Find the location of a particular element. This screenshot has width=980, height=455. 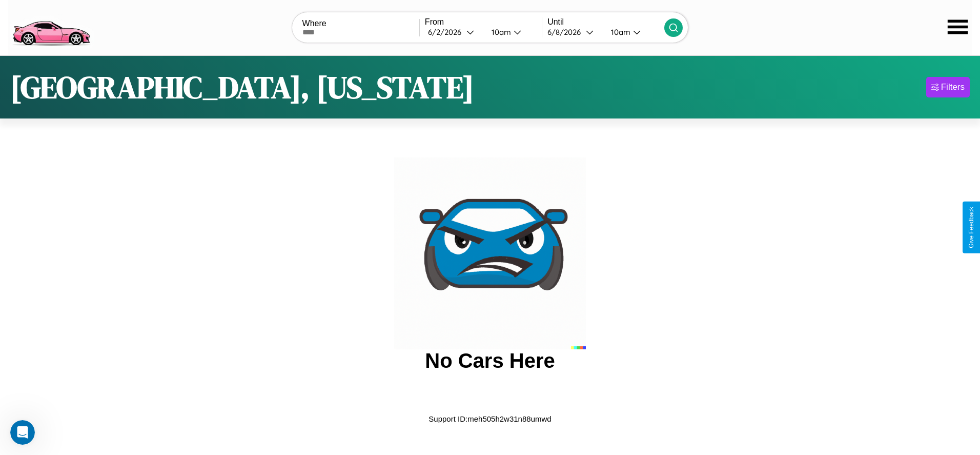

img: logo is located at coordinates (50, 27).